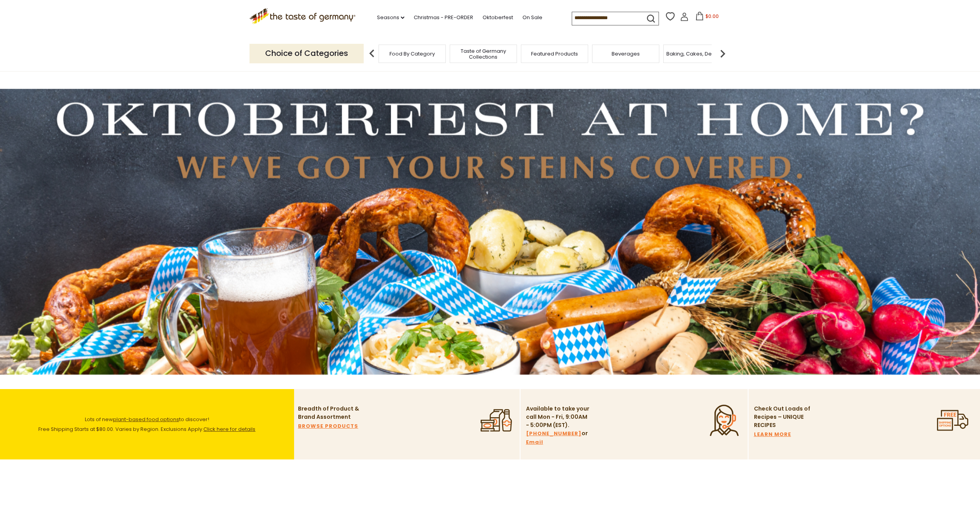  Describe the element at coordinates (306, 53) in the screenshot. I see `p: Choice of Categories` at that location.